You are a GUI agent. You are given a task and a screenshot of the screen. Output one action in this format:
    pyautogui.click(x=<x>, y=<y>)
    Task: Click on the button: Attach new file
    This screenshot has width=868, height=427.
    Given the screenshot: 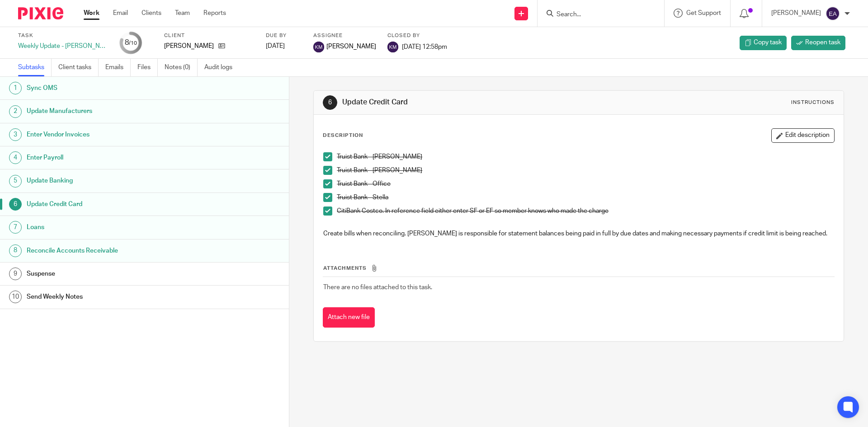 What is the action you would take?
    pyautogui.click(x=349, y=318)
    